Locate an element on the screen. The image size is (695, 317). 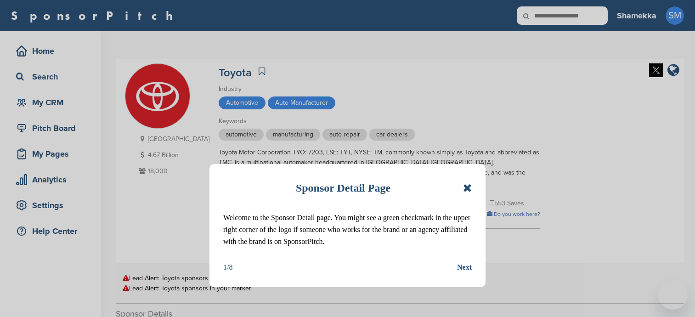
div: 1/8 is located at coordinates (228, 267).